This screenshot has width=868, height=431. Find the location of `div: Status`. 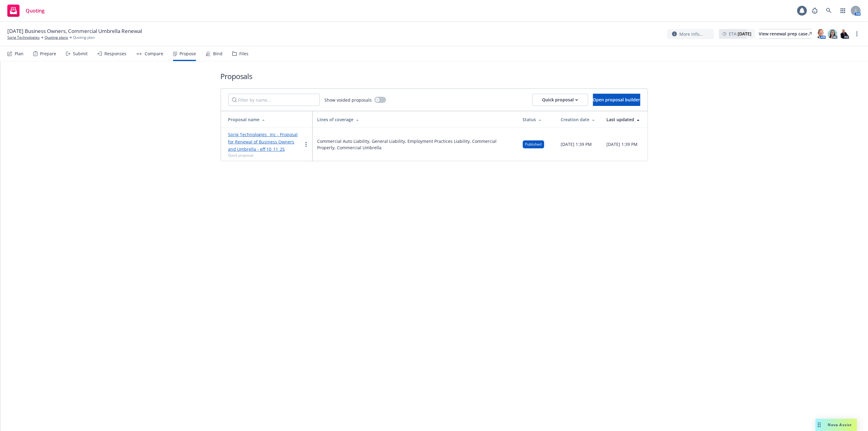

div: Status is located at coordinates (537, 120).